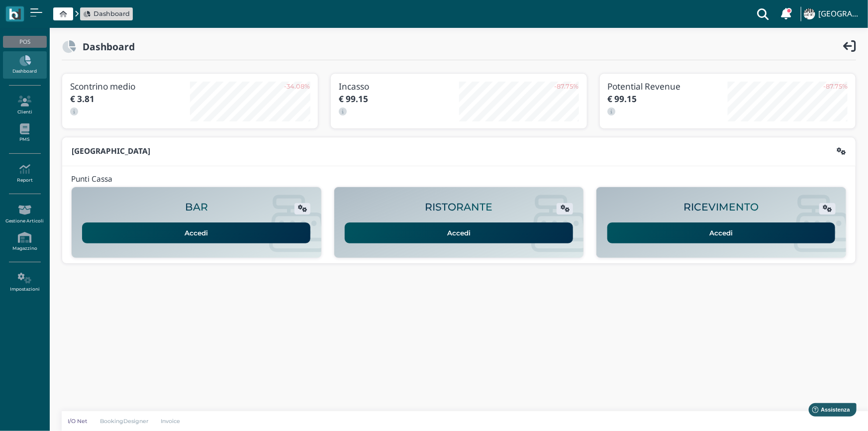  Describe the element at coordinates (130, 86) in the screenshot. I see `h3: Scontrino medio` at that location.